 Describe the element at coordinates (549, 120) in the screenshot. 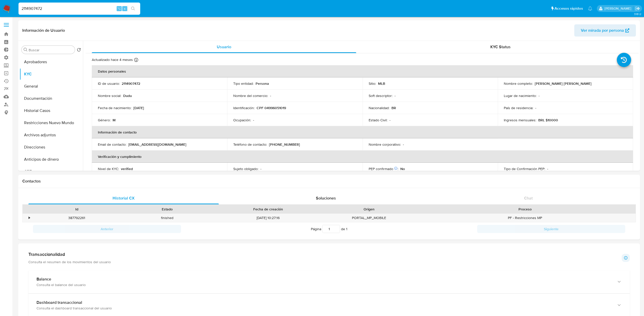

I see `p: BRL $10000` at that location.